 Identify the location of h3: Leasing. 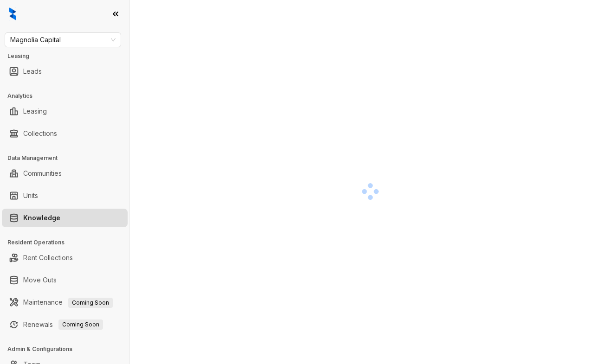
(68, 56).